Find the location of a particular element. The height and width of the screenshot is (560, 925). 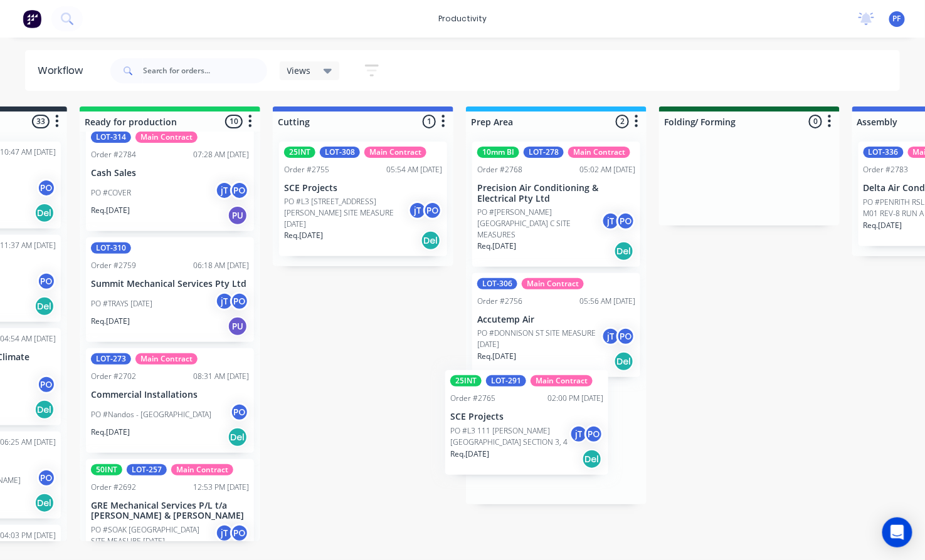

img: Factory is located at coordinates (32, 19).